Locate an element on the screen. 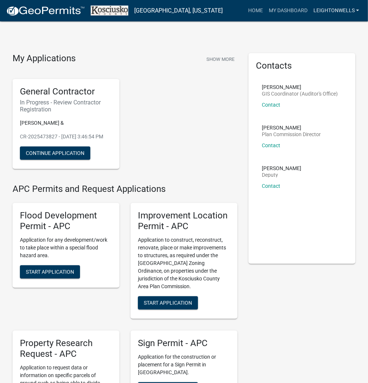  h4: My Applications is located at coordinates (44, 59).